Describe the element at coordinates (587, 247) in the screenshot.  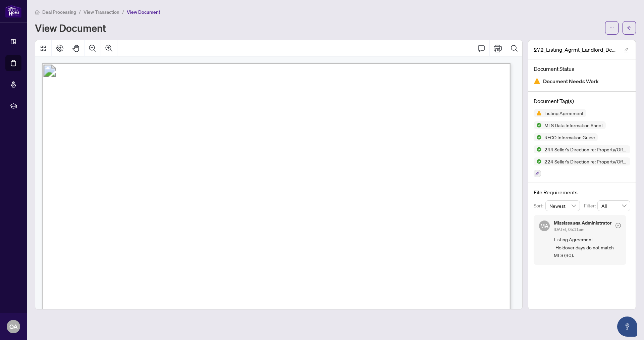
I see `span: Listing Agreement -Holdover days do not match MLS (90).` at that location.